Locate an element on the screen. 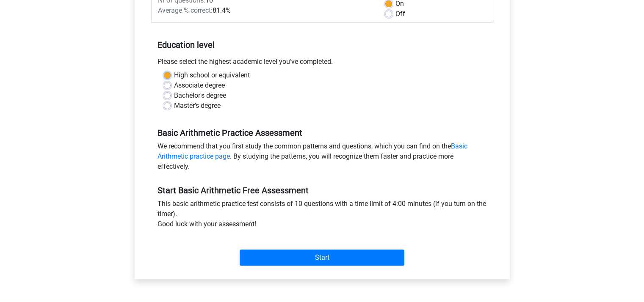  h5: Start Basic Arithmetic Free Assessment is located at coordinates (322, 191).